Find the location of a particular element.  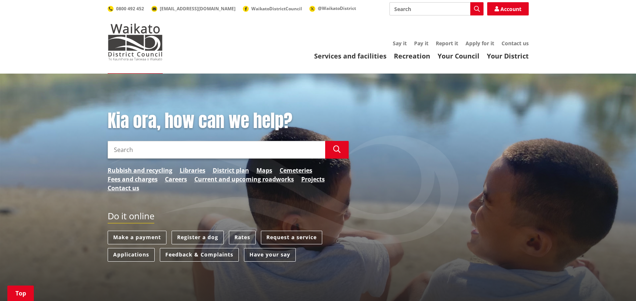

a: Make a payment is located at coordinates (137, 237).